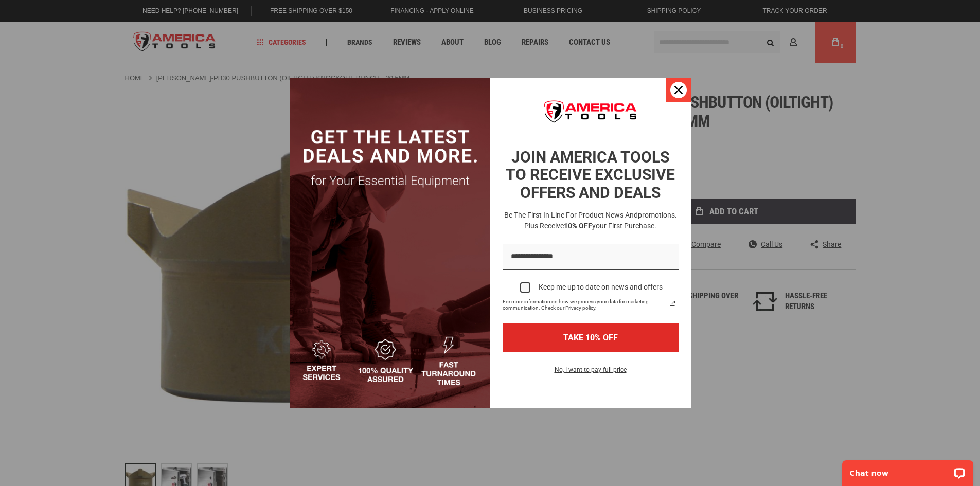  I want to click on a: Read our Privacy Policy, so click(672, 303).